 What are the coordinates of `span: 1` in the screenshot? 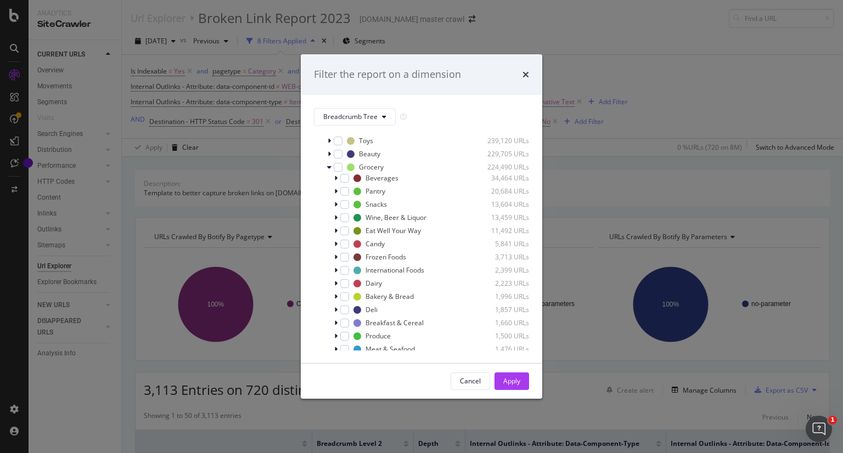 It's located at (832, 420).